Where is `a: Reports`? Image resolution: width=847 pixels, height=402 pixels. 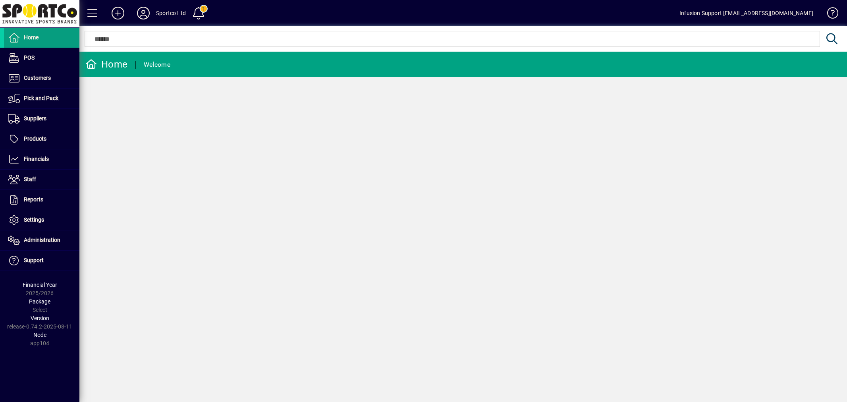 a: Reports is located at coordinates (42, 200).